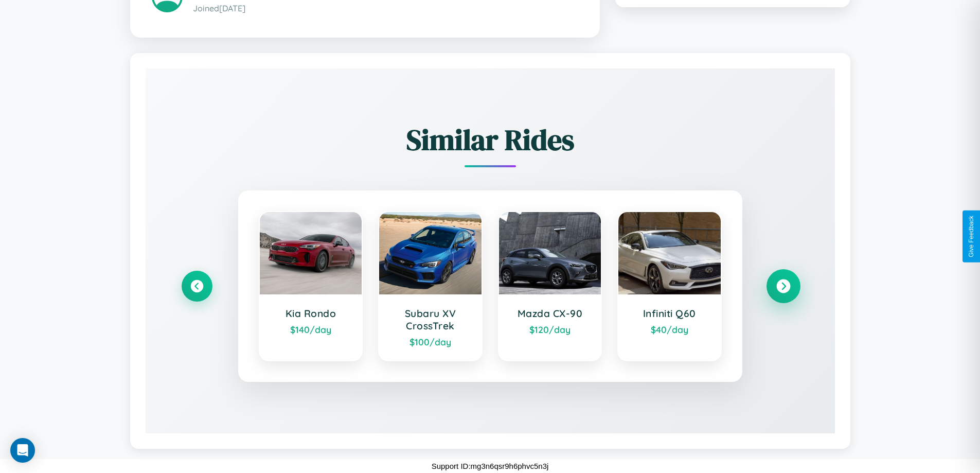 The height and width of the screenshot is (473, 980). I want to click on h3: Mazda CX-90, so click(550, 313).